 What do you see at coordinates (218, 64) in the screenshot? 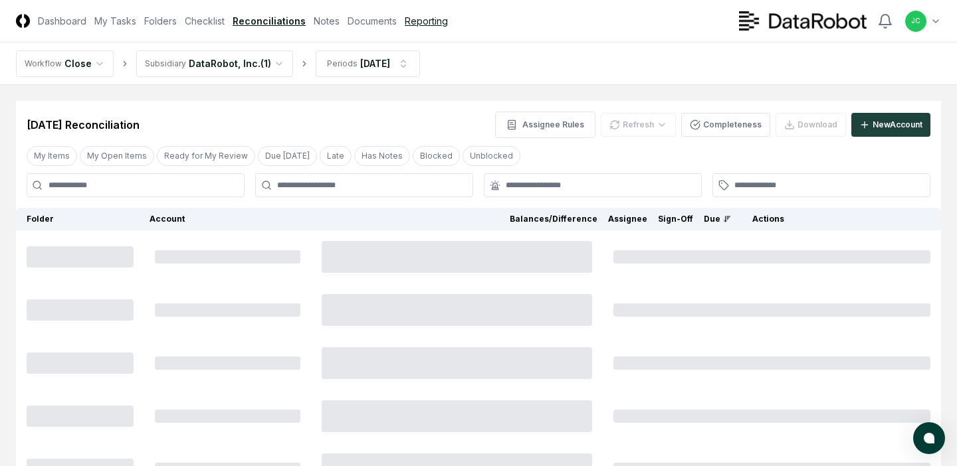
I see `nav: breadcrumb` at bounding box center [218, 64].